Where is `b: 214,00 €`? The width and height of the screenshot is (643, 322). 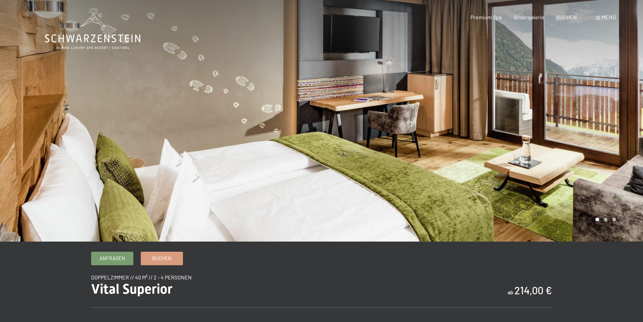 b: 214,00 € is located at coordinates (533, 290).